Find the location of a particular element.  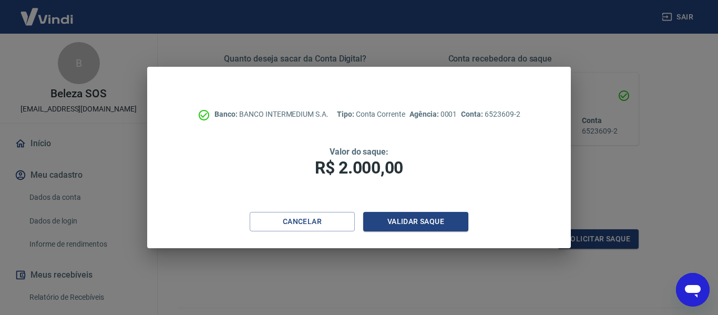

span: Conta: is located at coordinates (472, 114).